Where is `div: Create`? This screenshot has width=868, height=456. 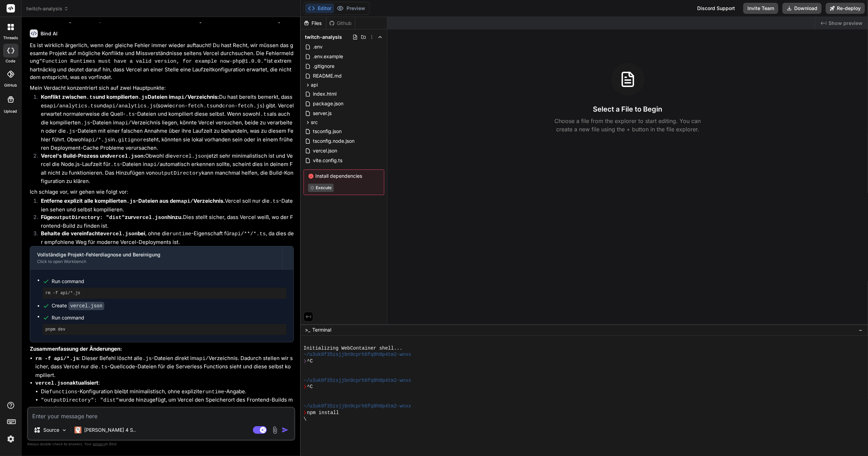
div: Create is located at coordinates (78, 305).